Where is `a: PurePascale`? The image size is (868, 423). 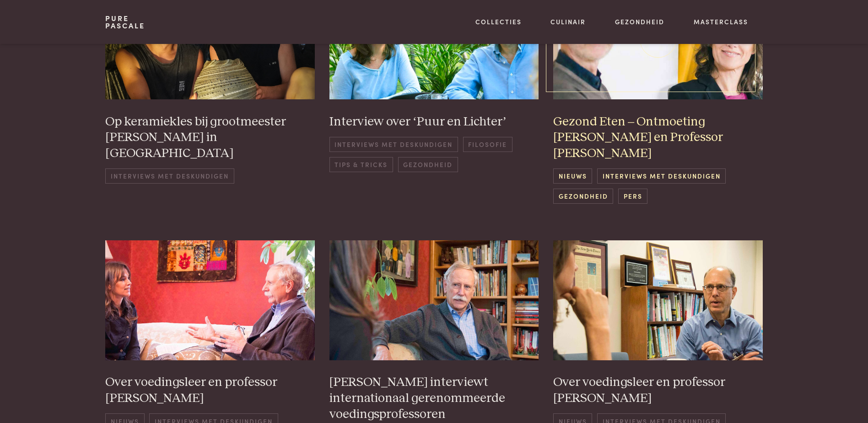 a: PurePascale is located at coordinates (125, 22).